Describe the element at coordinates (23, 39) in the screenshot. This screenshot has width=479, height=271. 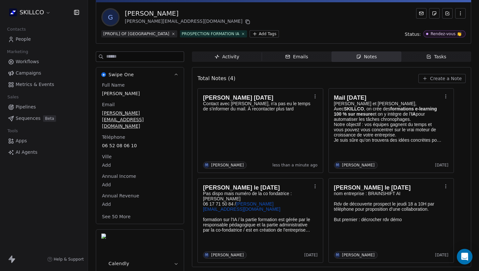
I see `span: People` at that location.